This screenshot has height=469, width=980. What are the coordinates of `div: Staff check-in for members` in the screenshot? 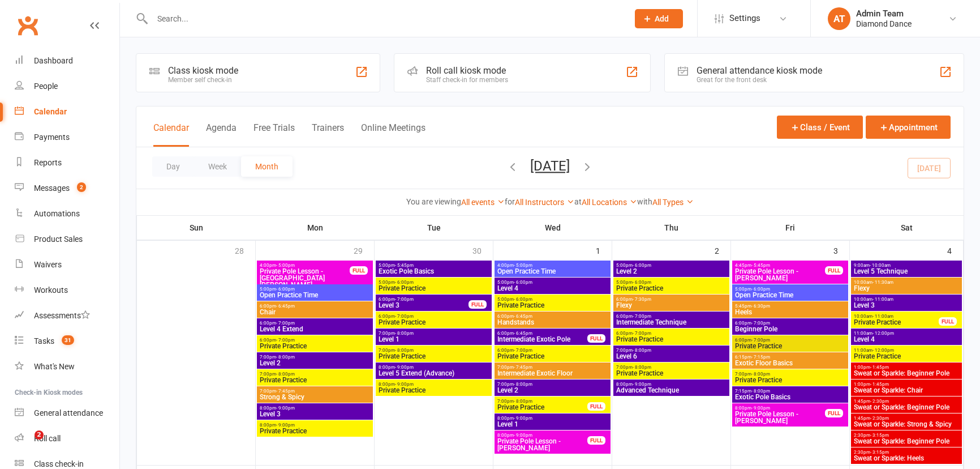 It's located at (467, 80).